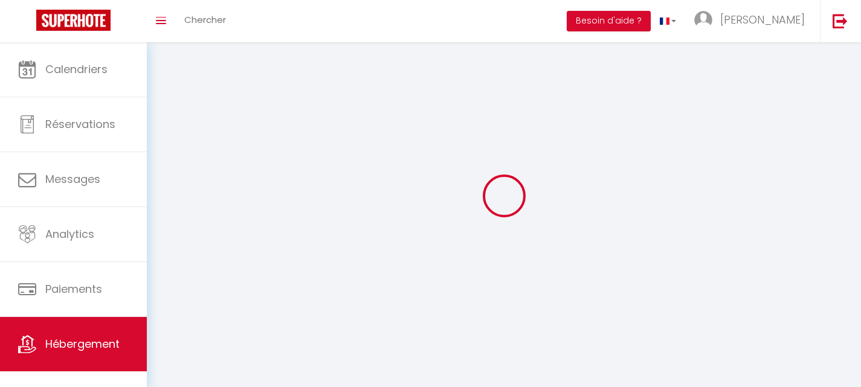  What do you see at coordinates (80, 124) in the screenshot?
I see `span: Réservations` at bounding box center [80, 124].